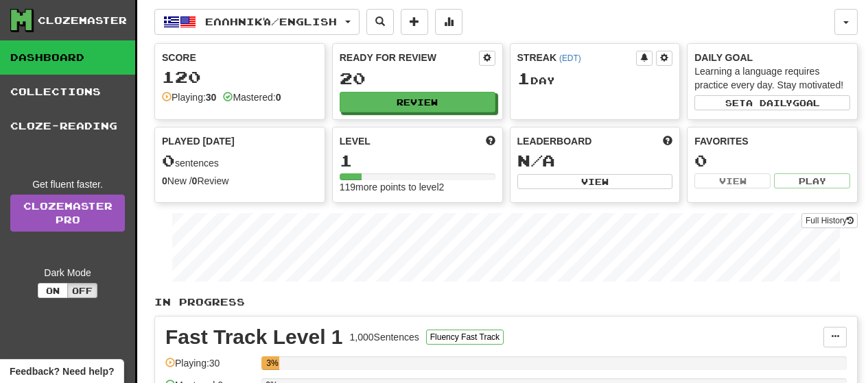 The width and height of the screenshot is (868, 383). I want to click on p: In Progress, so click(506, 303).